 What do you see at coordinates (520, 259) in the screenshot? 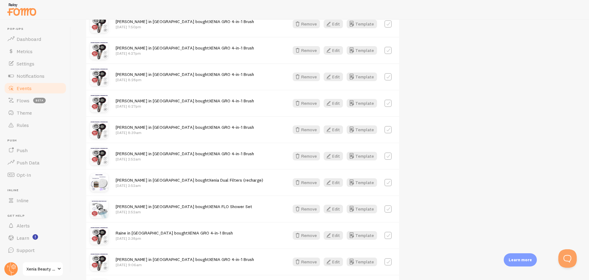
I see `p: Learn more` at bounding box center [520, 259].